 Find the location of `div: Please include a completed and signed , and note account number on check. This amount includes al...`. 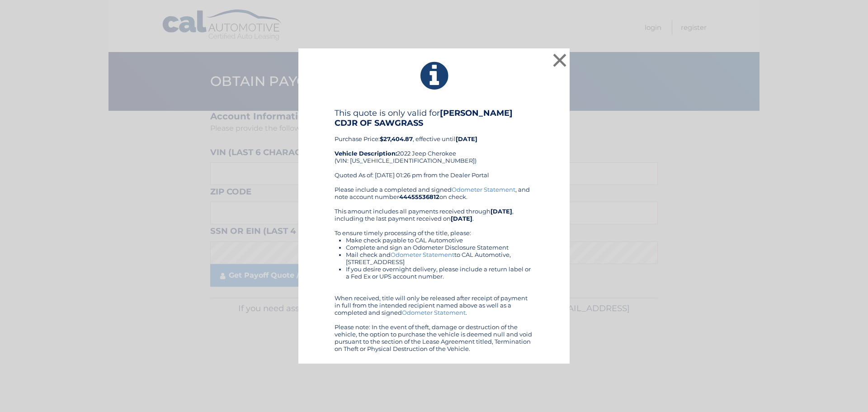

div: Please include a completed and signed , and note account number on check. This amount includes al... is located at coordinates (434, 269).